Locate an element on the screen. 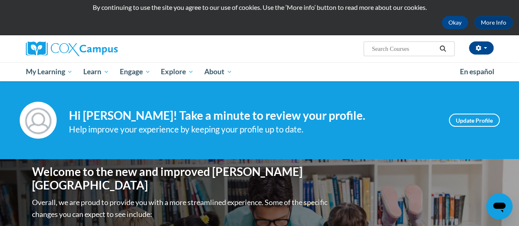 Image resolution: width=519 pixels, height=226 pixels. a: More Info is located at coordinates (493, 23).